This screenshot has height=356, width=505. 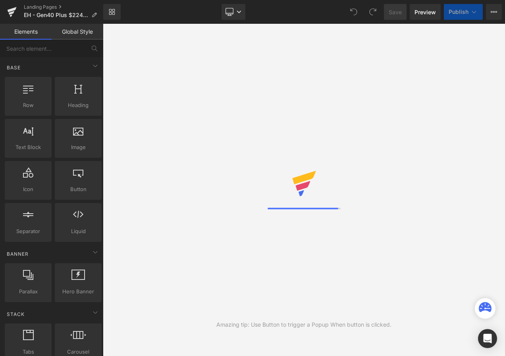 What do you see at coordinates (458, 12) in the screenshot?
I see `span: Publish` at bounding box center [458, 12].